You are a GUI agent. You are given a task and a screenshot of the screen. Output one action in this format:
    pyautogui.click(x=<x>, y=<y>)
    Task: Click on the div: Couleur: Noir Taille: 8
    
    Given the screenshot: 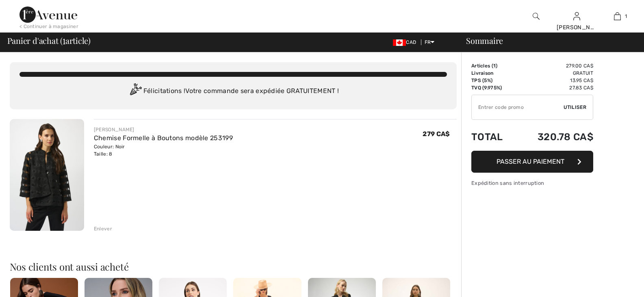 What is the action you would take?
    pyautogui.click(x=163, y=151)
    